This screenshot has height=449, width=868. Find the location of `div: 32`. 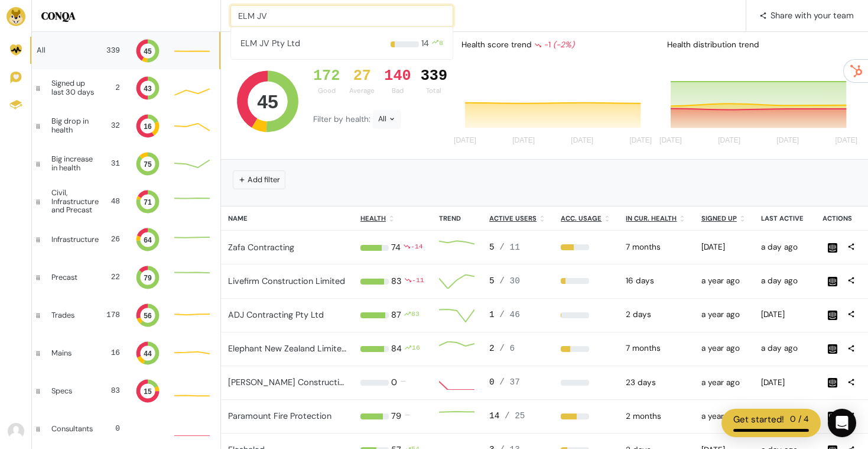

div: 32 is located at coordinates (113, 126).